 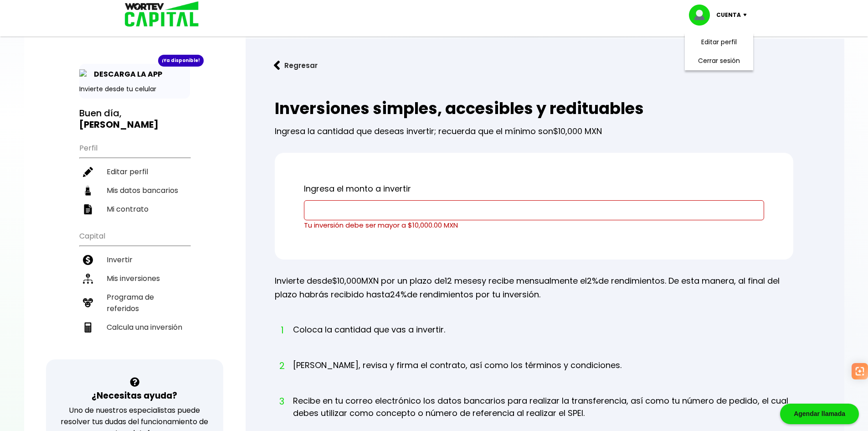 I want to click on a: Programa de referidos, so click(x=135, y=303).